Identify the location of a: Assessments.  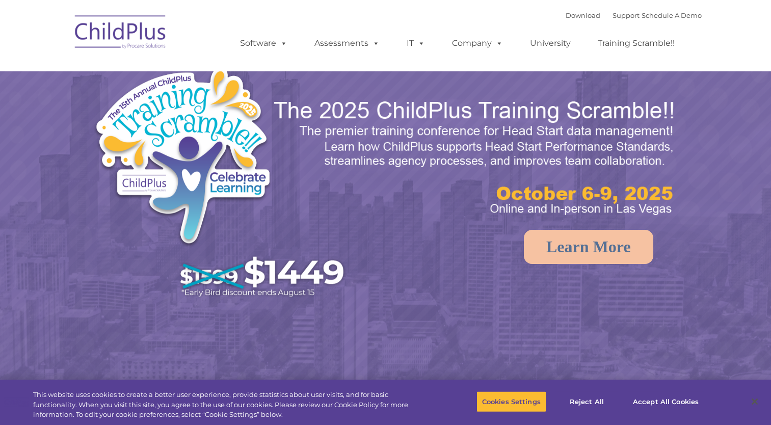
(347, 43).